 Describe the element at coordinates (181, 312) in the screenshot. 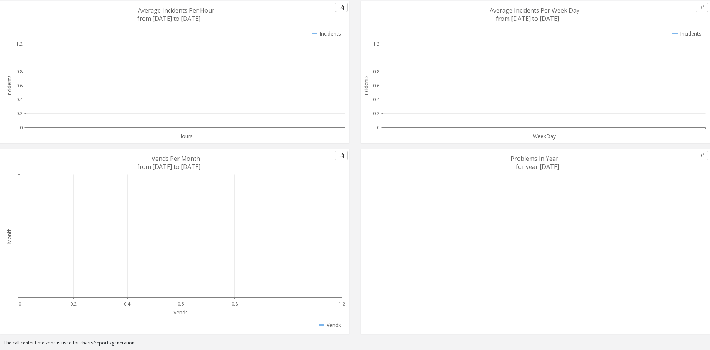

I see `text: Vends` at that location.